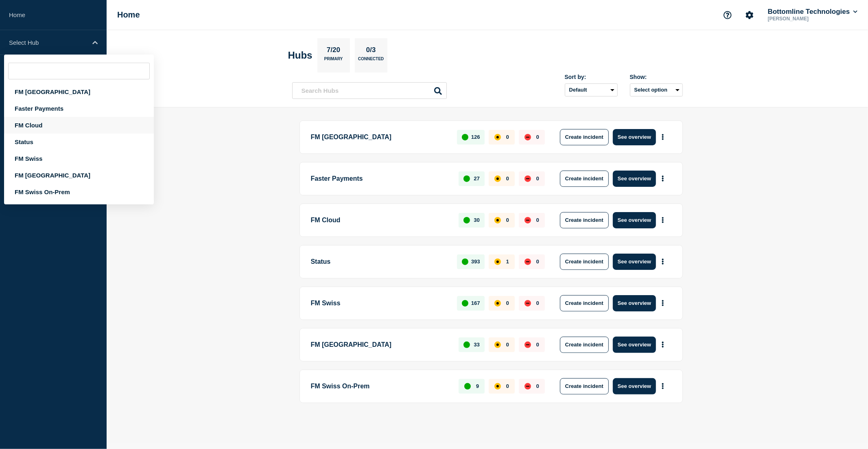  I want to click on p: Connected, so click(370, 60).